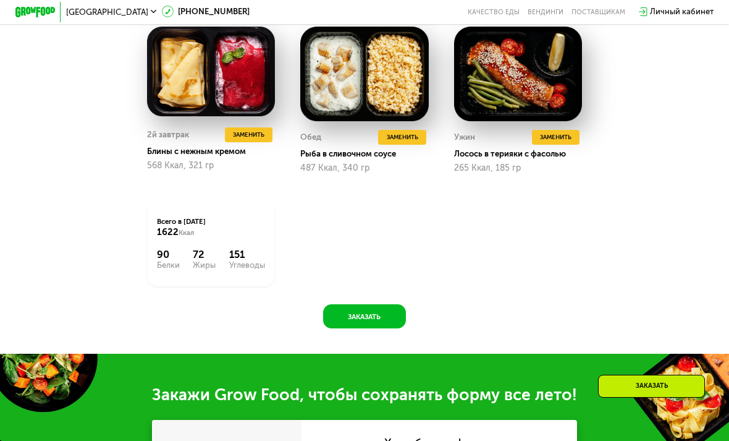  Describe the element at coordinates (494, 12) in the screenshot. I see `a: Качество еды` at that location.